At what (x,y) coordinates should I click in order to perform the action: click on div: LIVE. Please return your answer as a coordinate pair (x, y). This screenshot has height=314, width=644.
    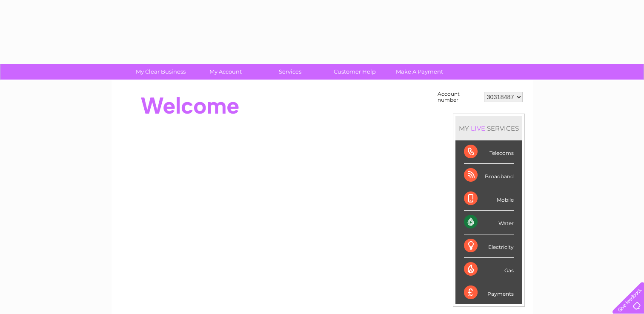
    Looking at the image, I should click on (478, 128).